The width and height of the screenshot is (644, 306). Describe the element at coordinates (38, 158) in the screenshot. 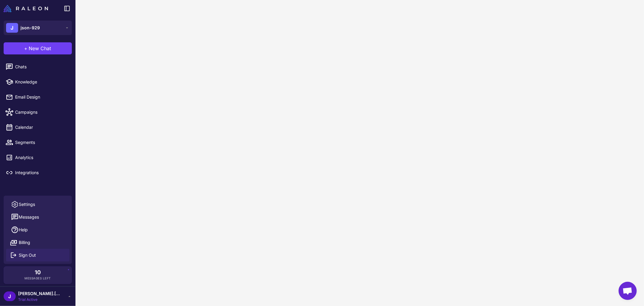

I see `a: Analytics` at that location.